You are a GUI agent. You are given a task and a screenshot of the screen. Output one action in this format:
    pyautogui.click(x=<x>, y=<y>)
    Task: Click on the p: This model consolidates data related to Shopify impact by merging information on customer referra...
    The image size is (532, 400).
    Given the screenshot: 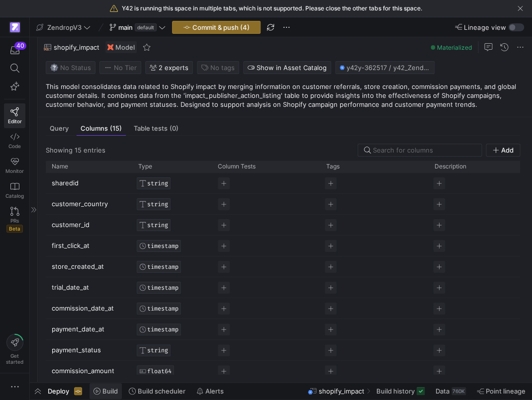 What is the action you would take?
    pyautogui.click(x=287, y=95)
    